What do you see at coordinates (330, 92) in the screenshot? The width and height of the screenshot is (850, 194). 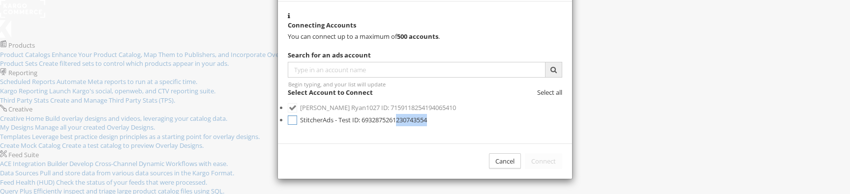 I see `strong: Select Account to Connect` at bounding box center [330, 92].